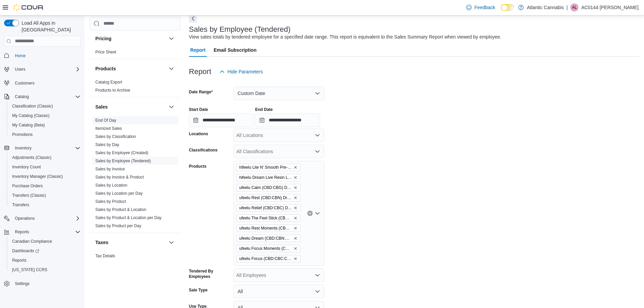 This screenshot has height=308, width=644. Describe the element at coordinates (119, 194) in the screenshot. I see `a: Sales by Location per Day` at that location.